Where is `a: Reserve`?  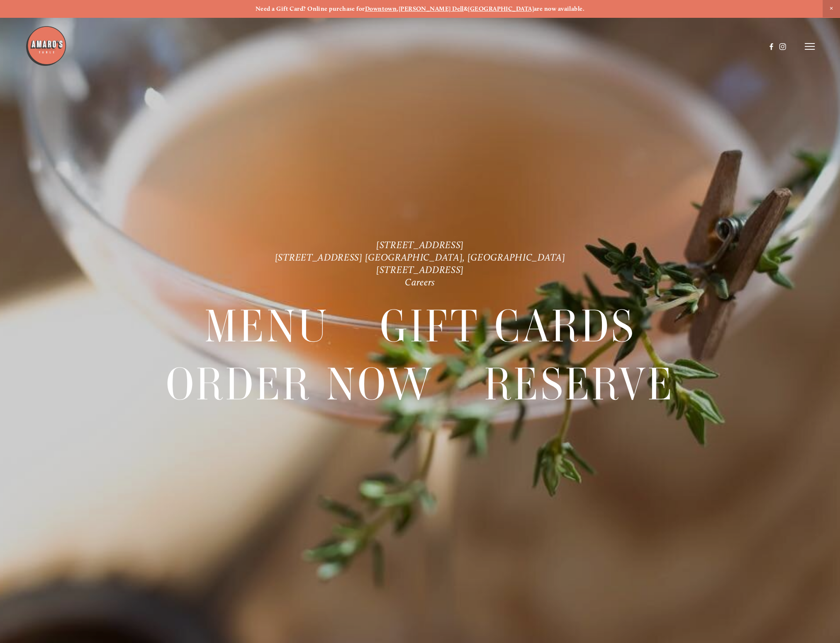
a: Reserve is located at coordinates (579, 385).